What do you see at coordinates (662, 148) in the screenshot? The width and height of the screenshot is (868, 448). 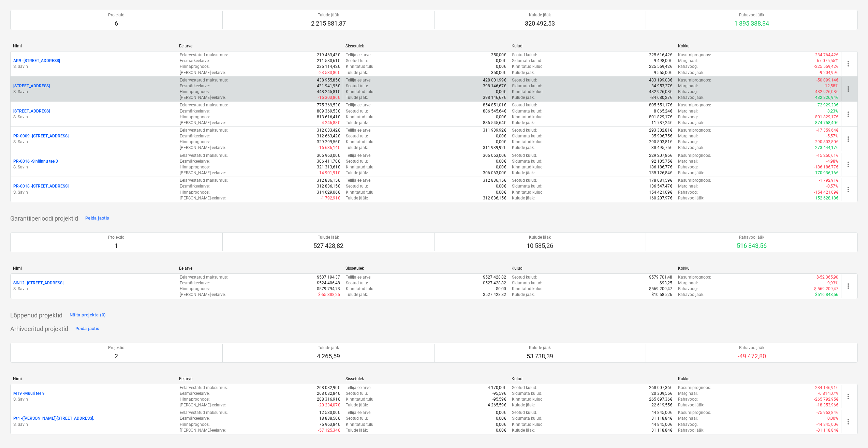 I see `p: 38 495,75€` at bounding box center [662, 148].